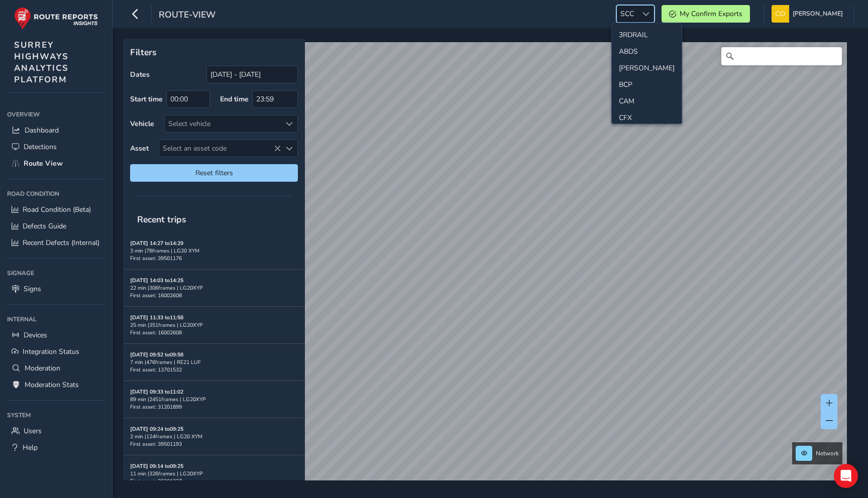  Describe the element at coordinates (647, 101) in the screenshot. I see `li: CAM` at that location.